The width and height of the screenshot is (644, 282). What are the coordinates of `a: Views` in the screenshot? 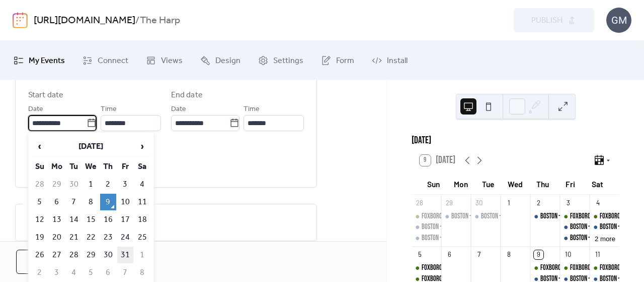 It's located at (164, 60).